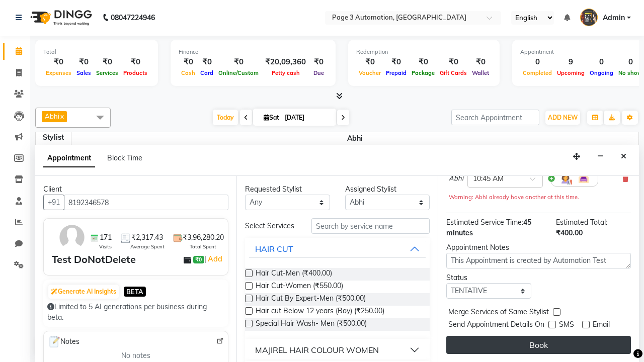 The width and height of the screenshot is (644, 362). I want to click on img: Hairdresser.png, so click(565, 178).